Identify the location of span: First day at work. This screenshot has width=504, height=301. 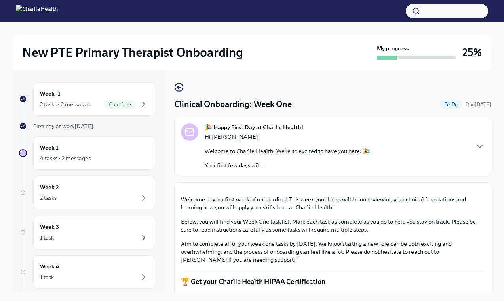
(63, 126).